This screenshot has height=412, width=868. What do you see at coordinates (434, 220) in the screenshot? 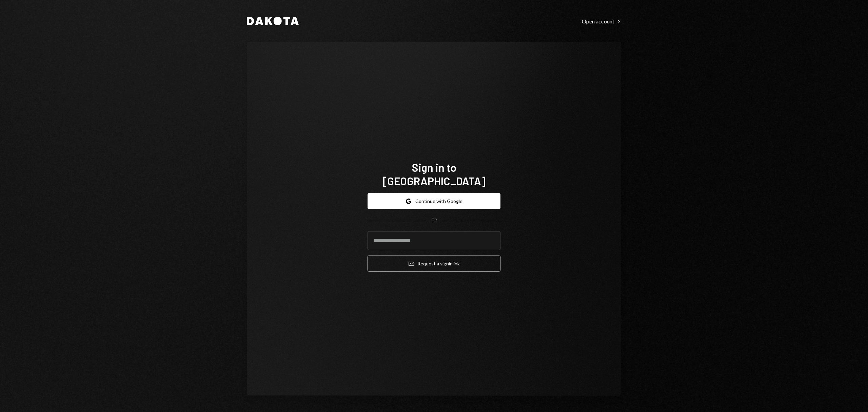
I see `div: OR` at bounding box center [434, 220].